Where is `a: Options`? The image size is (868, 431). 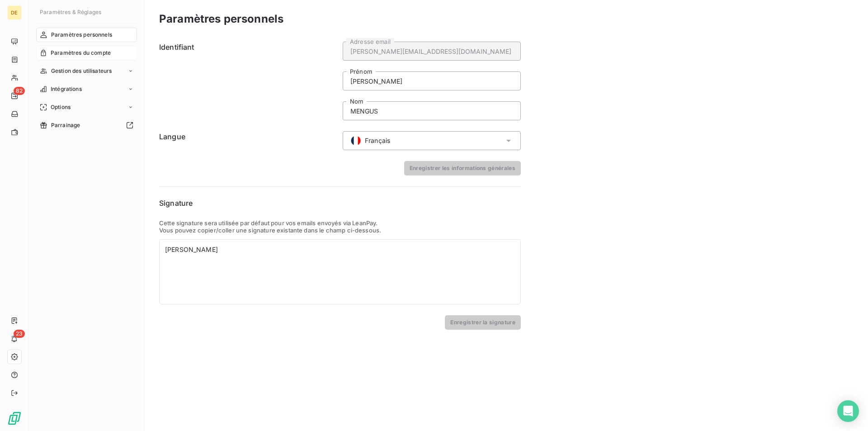 a: Options is located at coordinates (86, 107).